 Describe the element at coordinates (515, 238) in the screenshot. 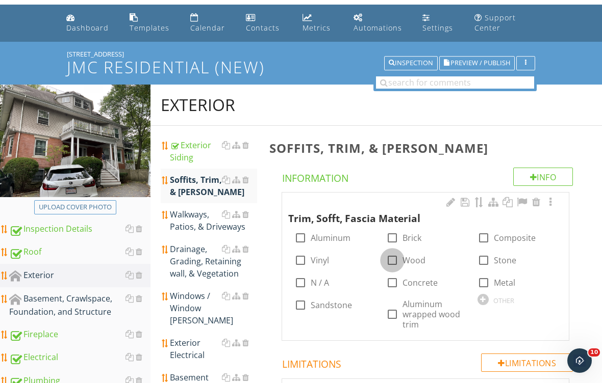

I see `label: Composite` at that location.